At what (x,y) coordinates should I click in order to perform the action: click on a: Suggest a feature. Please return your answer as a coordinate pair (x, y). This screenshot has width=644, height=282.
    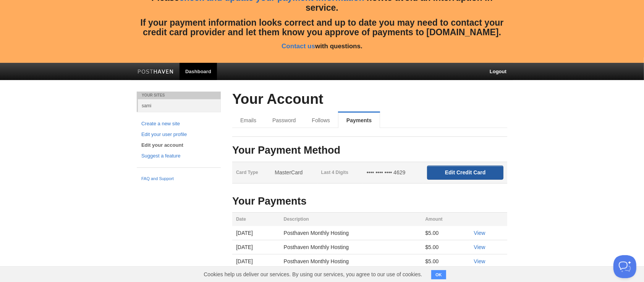
    Looking at the image, I should click on (178, 156).